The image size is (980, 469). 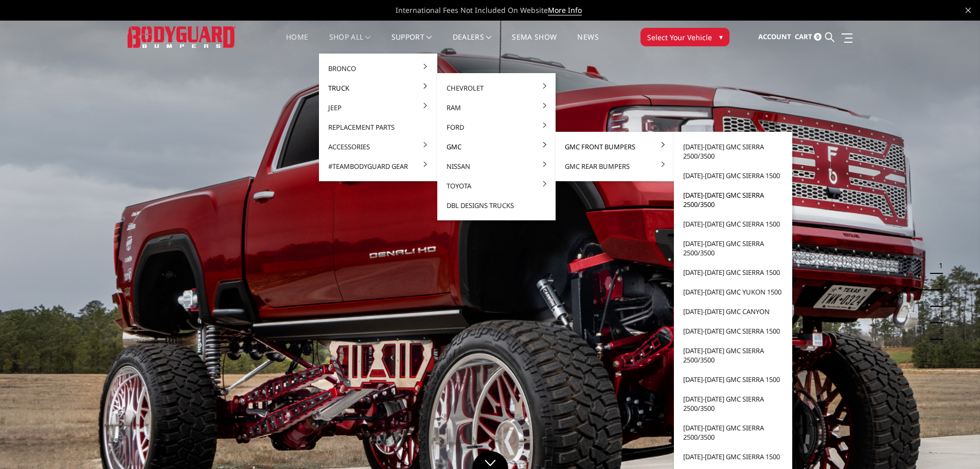 I want to click on a: Nissan, so click(x=497, y=166).